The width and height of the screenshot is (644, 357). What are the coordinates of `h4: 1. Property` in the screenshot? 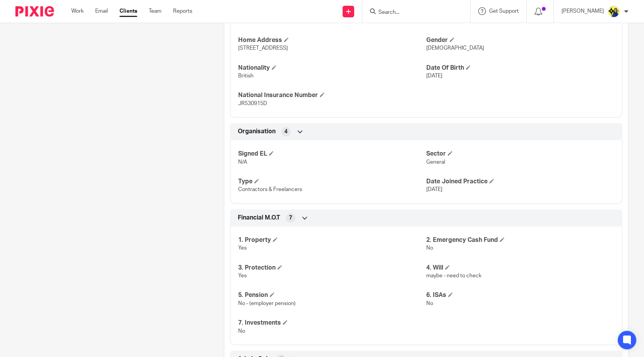 It's located at (332, 240).